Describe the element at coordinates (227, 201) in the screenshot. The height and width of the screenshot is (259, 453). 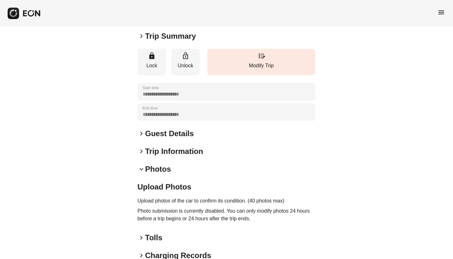
I see `p: Upload photos of the car to confirm its condition. (40 photos max)` at that location.